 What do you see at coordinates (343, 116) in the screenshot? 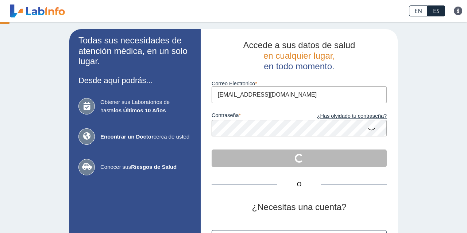
I see `a: ¿Has olvidado tu contraseña?` at bounding box center [343, 116].